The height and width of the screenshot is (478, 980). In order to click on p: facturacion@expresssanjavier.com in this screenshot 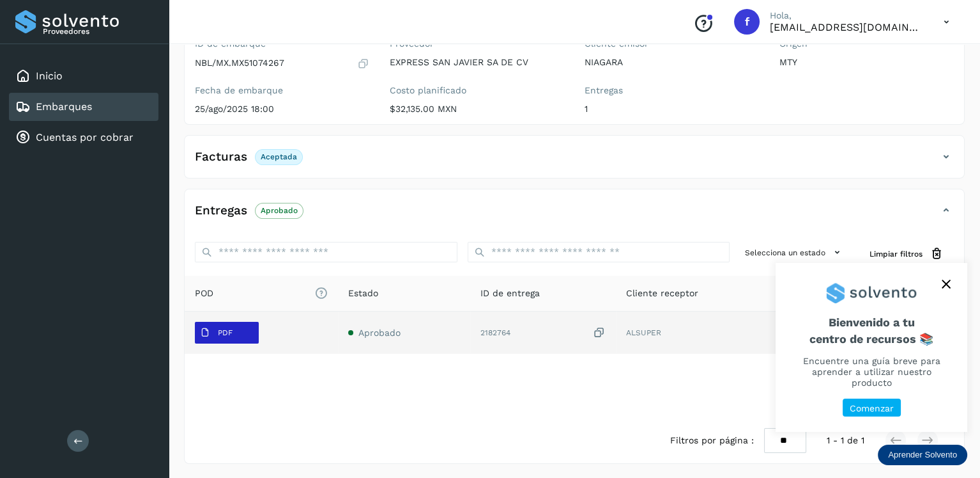, I will do `click(847, 27)`.